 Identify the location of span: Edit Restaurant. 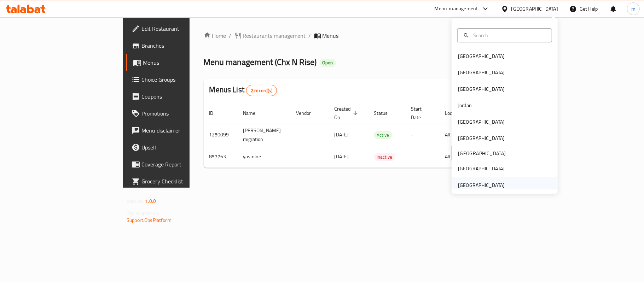
(183, 29).